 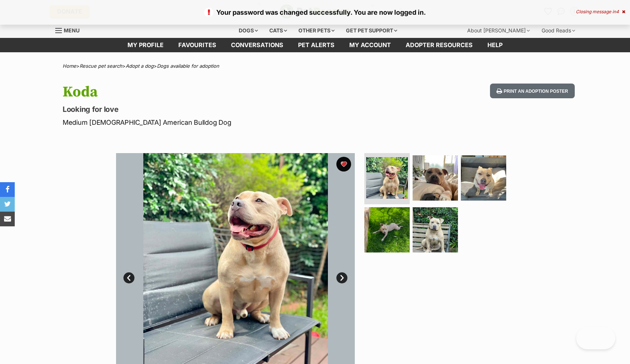 I want to click on a: Dogs available for adoption, so click(x=188, y=66).